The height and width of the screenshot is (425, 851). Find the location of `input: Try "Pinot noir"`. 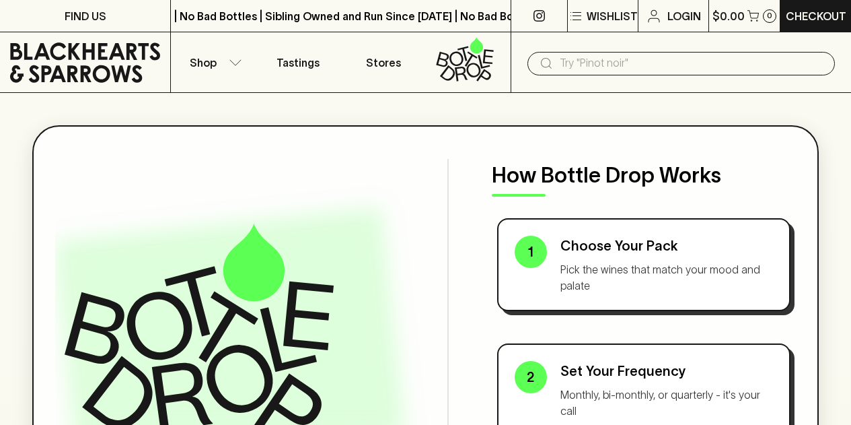

input: Try "Pinot noir" is located at coordinates (692, 63).